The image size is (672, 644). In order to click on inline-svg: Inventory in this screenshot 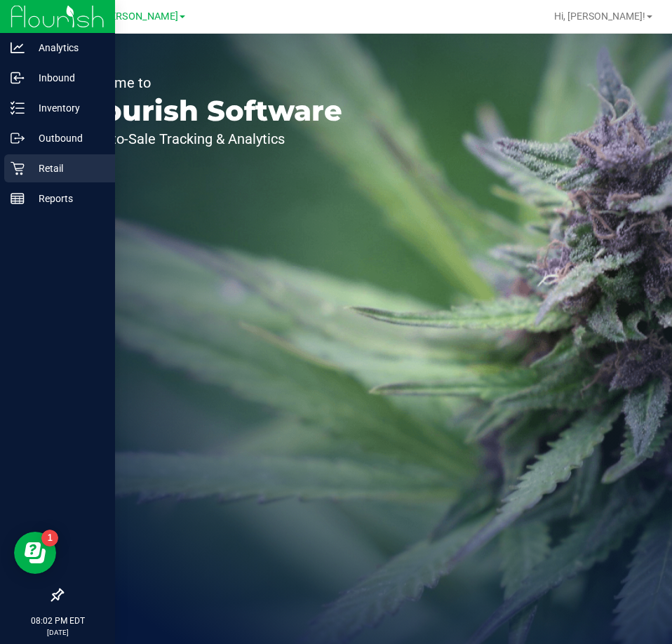, I will do `click(18, 108)`.